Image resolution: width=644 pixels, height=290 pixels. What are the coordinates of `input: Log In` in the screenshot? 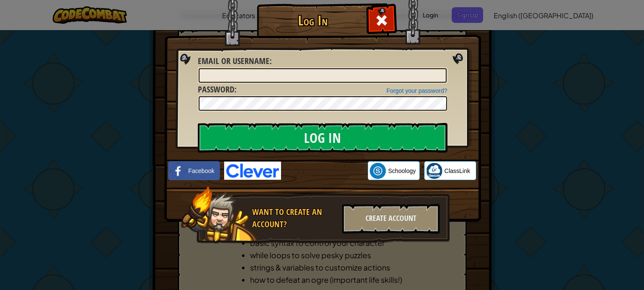 It's located at (323, 138).